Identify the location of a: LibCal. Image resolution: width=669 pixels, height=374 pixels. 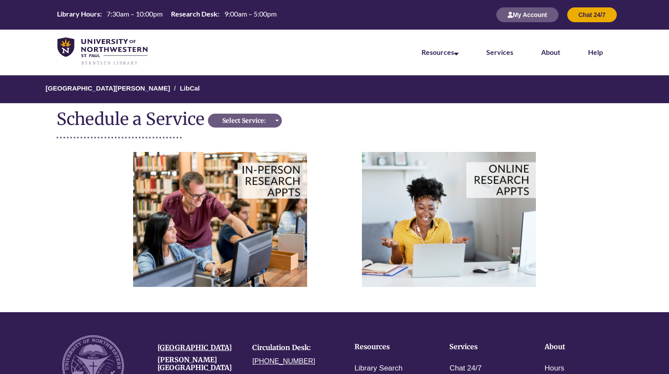
(190, 88).